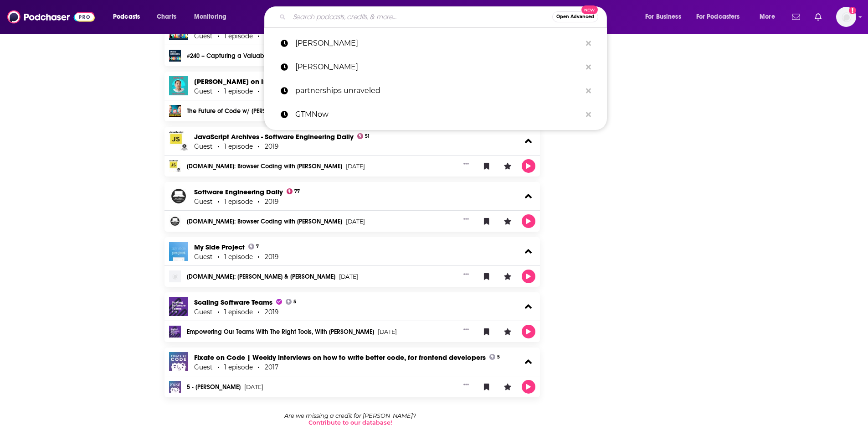  Describe the element at coordinates (439, 91) in the screenshot. I see `p: partnerships unraveled` at that location.